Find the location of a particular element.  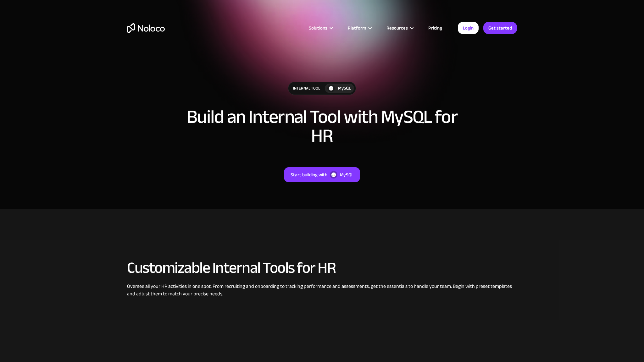

h2: Customizable Internal Tools for HR is located at coordinates (322, 268).